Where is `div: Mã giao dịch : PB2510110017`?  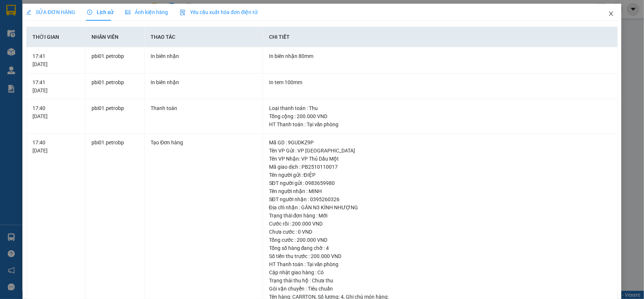 div: Mã giao dịch : PB2510110017 is located at coordinates (440, 167).